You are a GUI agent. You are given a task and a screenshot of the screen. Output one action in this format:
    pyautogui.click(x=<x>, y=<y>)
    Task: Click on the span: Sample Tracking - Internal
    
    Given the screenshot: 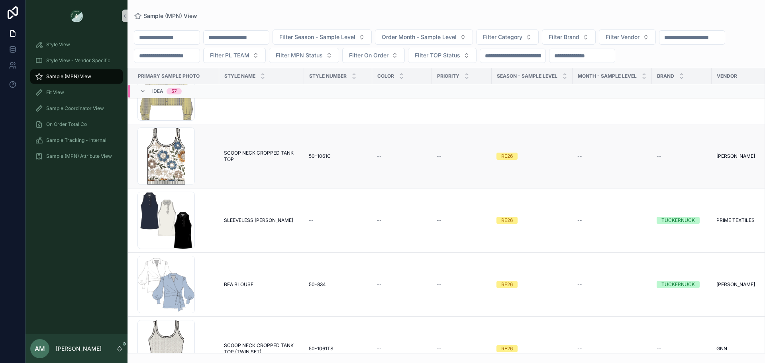 What is the action you would take?
    pyautogui.click(x=76, y=140)
    